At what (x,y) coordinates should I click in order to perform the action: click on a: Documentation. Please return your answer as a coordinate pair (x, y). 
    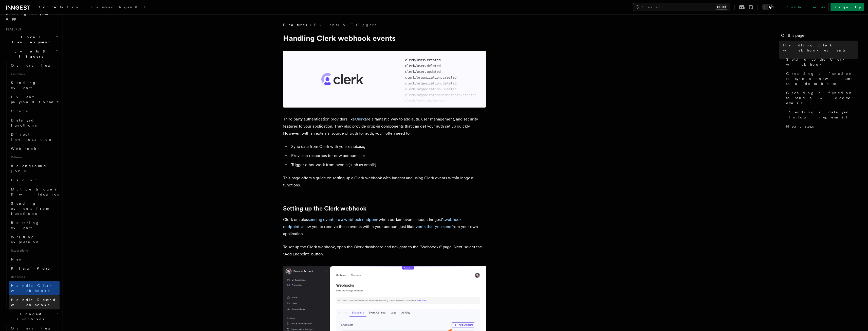
    Looking at the image, I should click on (58, 8).